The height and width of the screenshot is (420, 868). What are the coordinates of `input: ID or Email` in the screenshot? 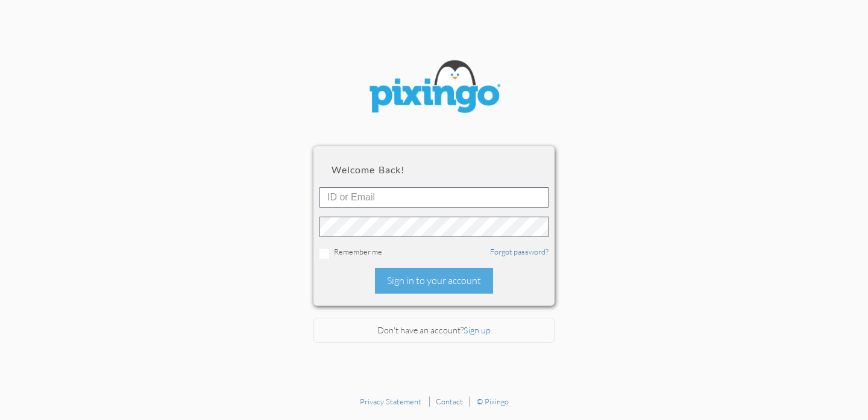 It's located at (434, 198).